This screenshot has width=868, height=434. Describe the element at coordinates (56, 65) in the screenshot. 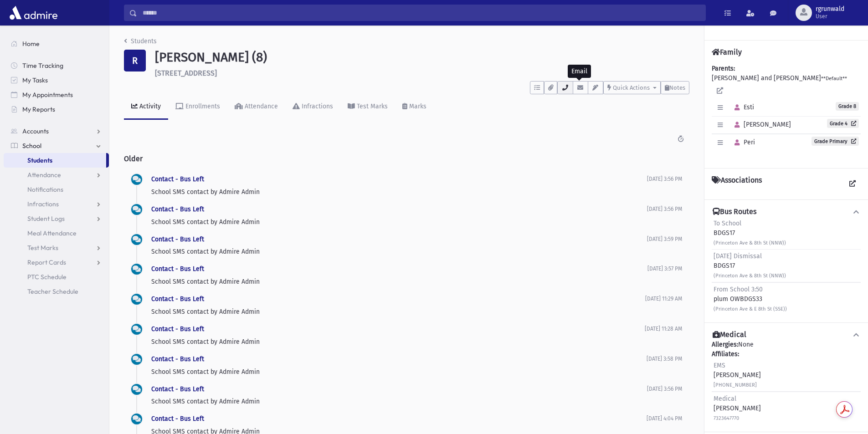

I see `a: Time Tracking` at that location.